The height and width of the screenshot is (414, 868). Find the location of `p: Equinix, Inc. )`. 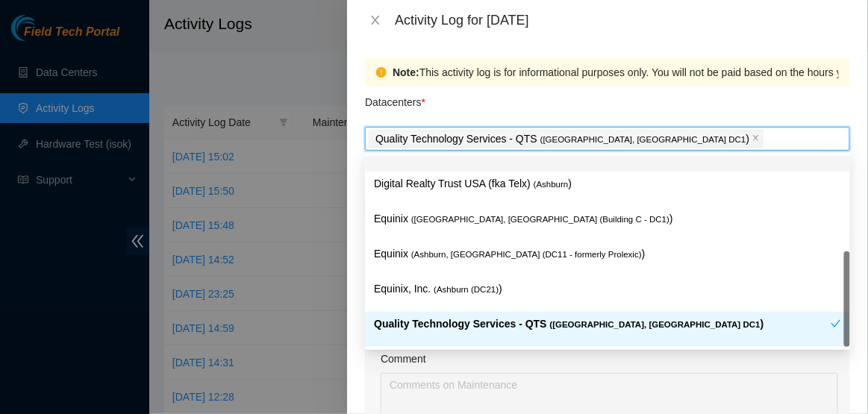

p: Equinix, Inc. ) is located at coordinates (608, 288).